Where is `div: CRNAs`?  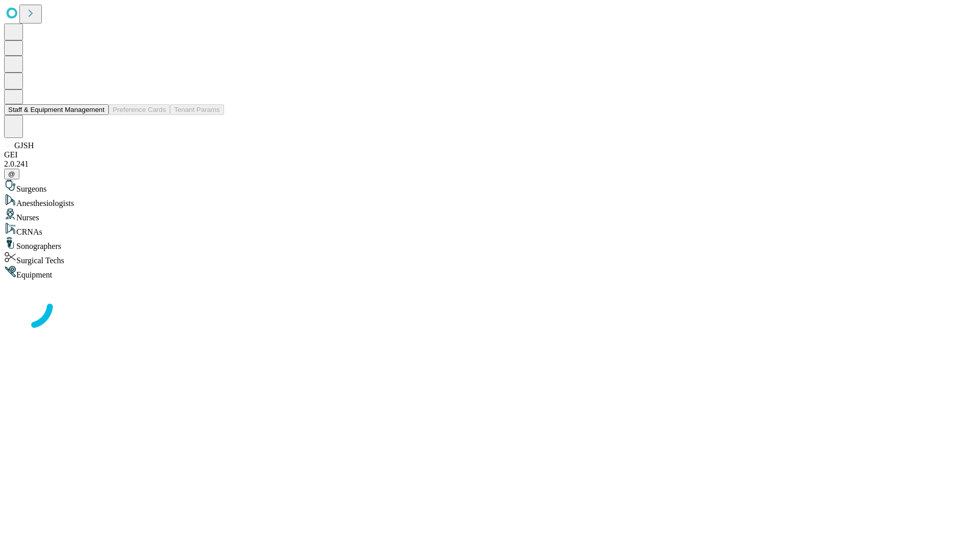 div: CRNAs is located at coordinates (490, 229).